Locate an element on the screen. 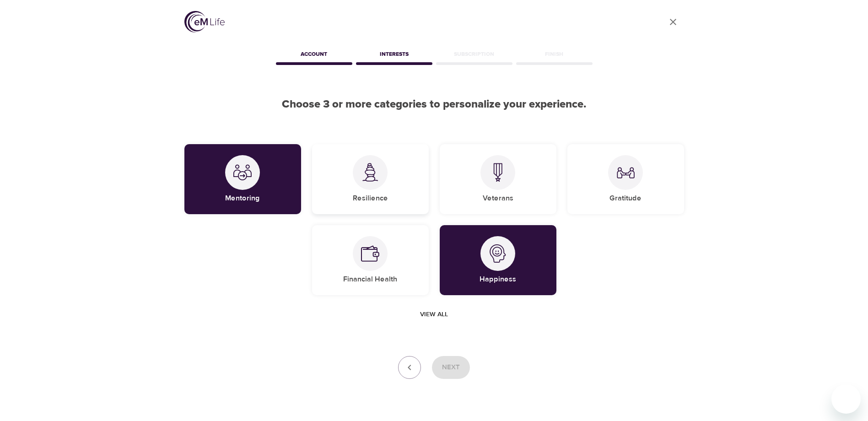  div: VeteransVeterans is located at coordinates (498, 179).